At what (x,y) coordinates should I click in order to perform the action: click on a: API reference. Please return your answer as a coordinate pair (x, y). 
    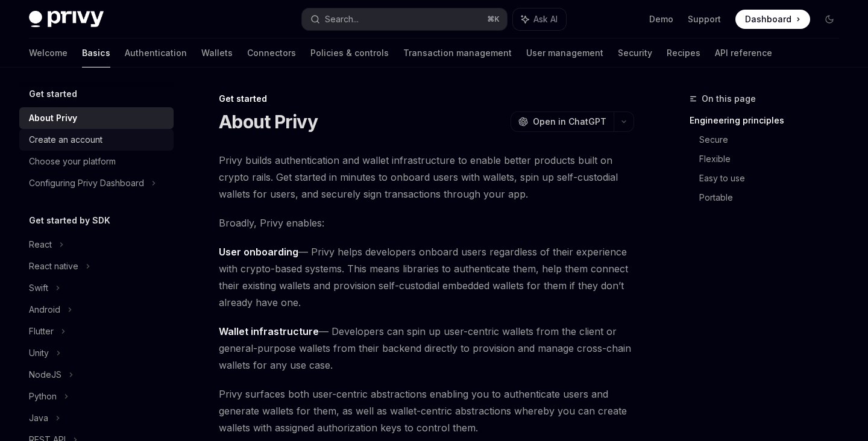
    Looking at the image, I should click on (743, 53).